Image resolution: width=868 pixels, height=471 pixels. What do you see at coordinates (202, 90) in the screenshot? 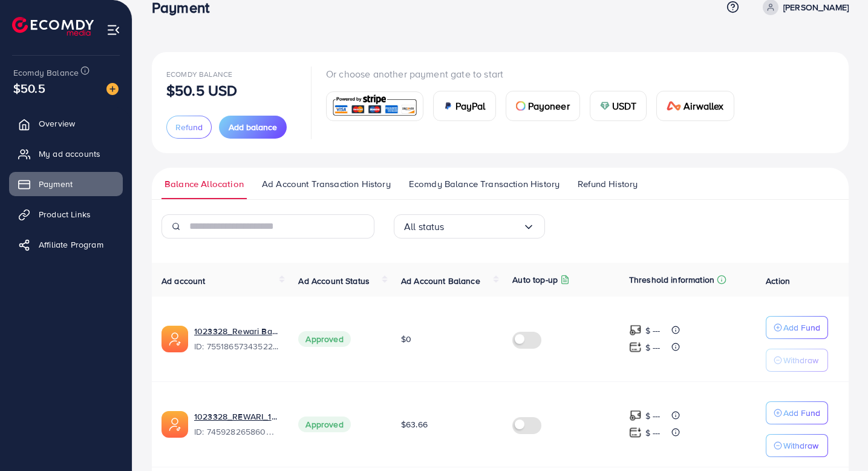
I see `p: $50.5 USD` at bounding box center [202, 90].